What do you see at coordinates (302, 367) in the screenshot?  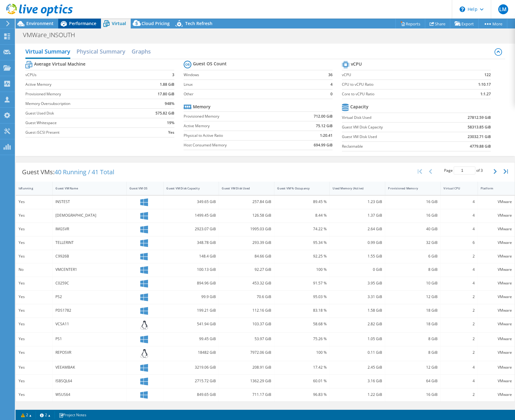 I see `div: 17.42 %` at bounding box center [302, 367].